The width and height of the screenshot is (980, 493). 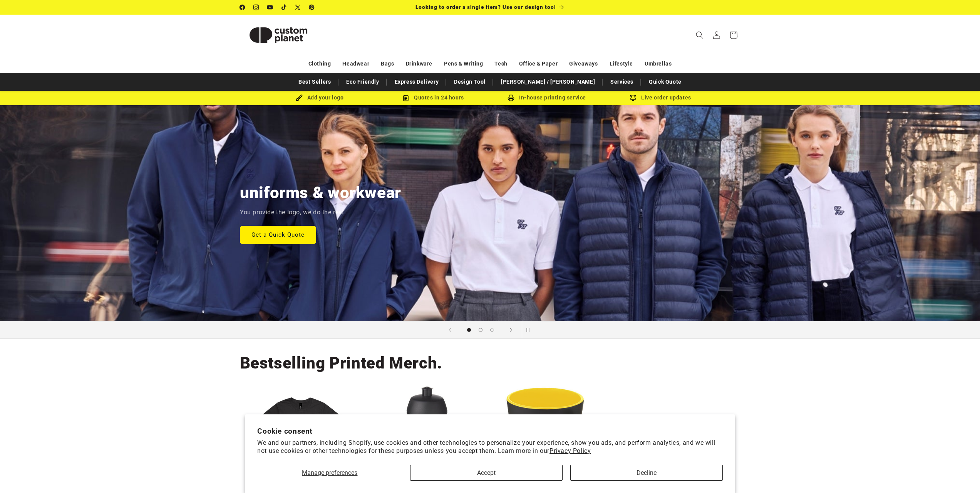 What do you see at coordinates (321, 192) in the screenshot?
I see `h2: uniforms & workwear` at bounding box center [321, 192].